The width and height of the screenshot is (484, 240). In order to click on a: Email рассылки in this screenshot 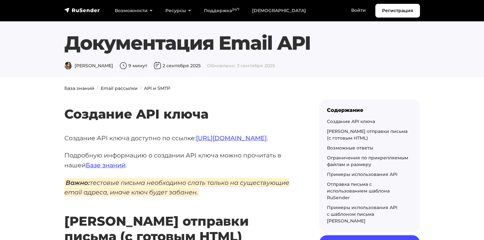, I will do `click(119, 88)`.